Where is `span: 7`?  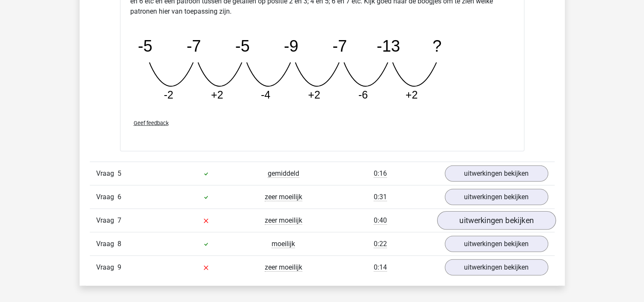 span: 7 is located at coordinates (119, 220).